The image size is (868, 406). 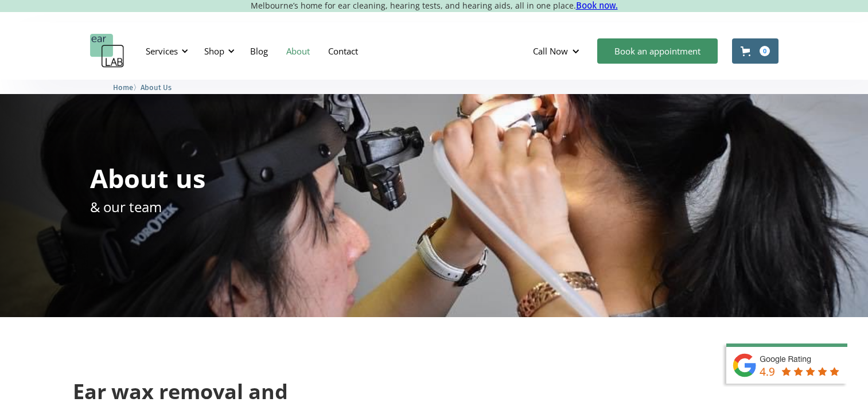 I want to click on a: Blog, so click(x=259, y=51).